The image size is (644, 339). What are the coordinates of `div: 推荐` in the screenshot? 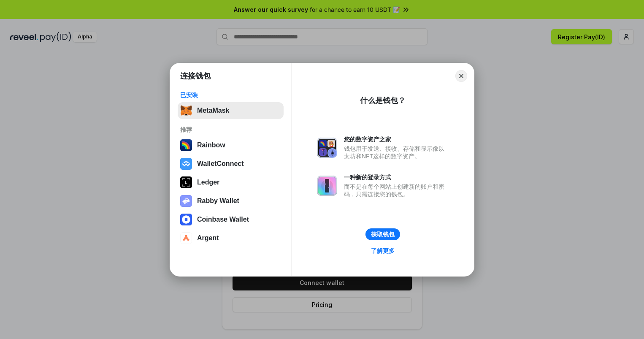 It's located at (230, 129).